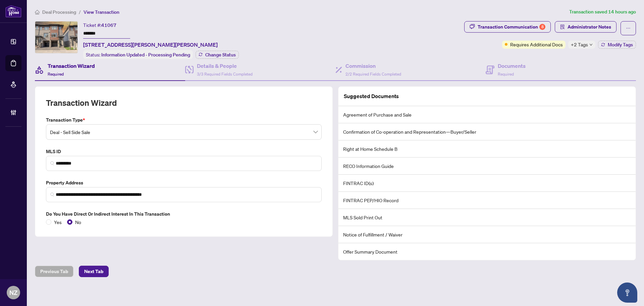 The width and height of the screenshot is (644, 306). I want to click on span: Change Status, so click(220, 55).